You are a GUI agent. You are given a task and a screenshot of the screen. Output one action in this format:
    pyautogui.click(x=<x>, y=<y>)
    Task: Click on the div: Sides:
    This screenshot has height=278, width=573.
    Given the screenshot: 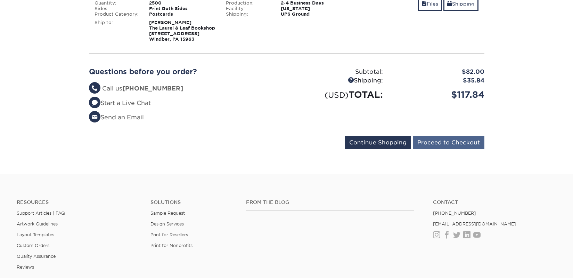 What is the action you would take?
    pyautogui.click(x=117, y=9)
    